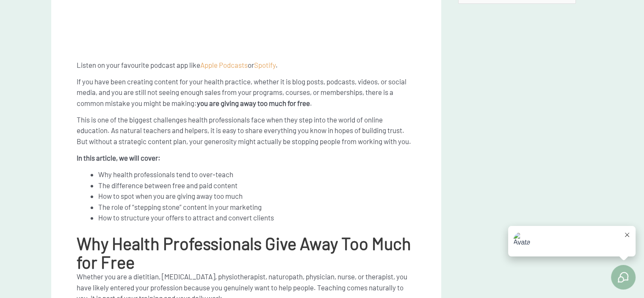  What do you see at coordinates (244, 252) in the screenshot?
I see `b: Why Health Professionals Give Away Too Much for Free` at bounding box center [244, 252].